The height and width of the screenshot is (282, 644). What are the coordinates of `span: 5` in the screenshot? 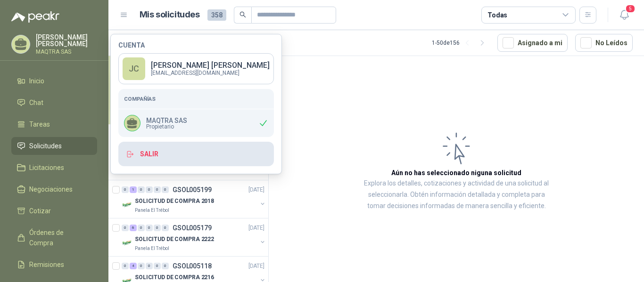 It's located at (630, 9).